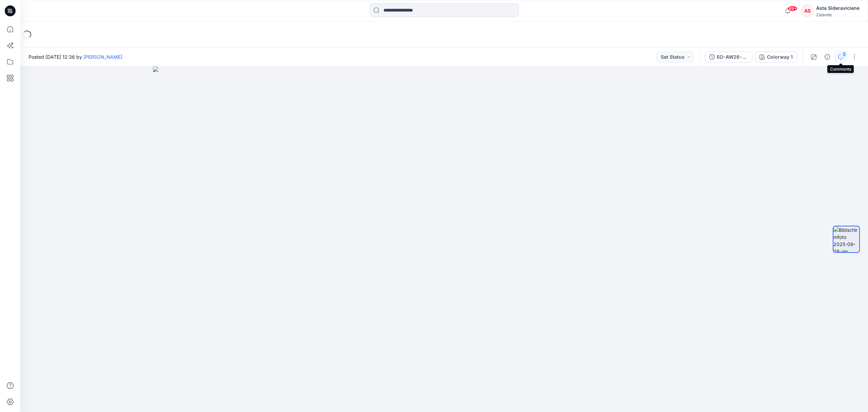 This screenshot has height=412, width=868. What do you see at coordinates (729, 57) in the screenshot?
I see `button: EO-AW26-B010-W` at bounding box center [729, 57].